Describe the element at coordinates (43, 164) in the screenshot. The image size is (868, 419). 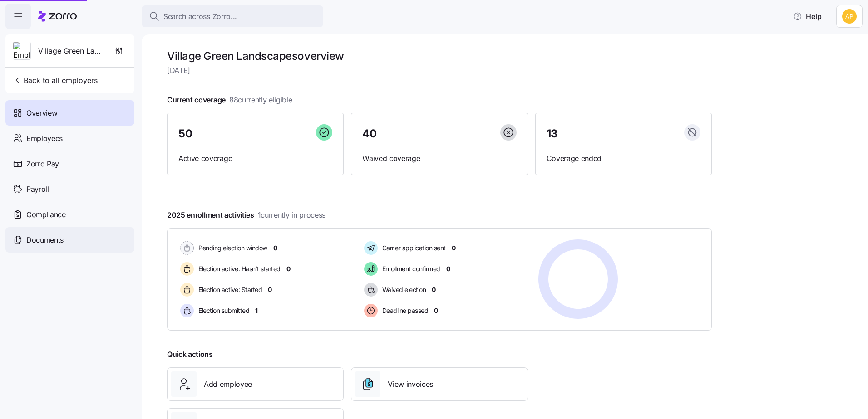
I see `span: Zorro Pay` at that location.